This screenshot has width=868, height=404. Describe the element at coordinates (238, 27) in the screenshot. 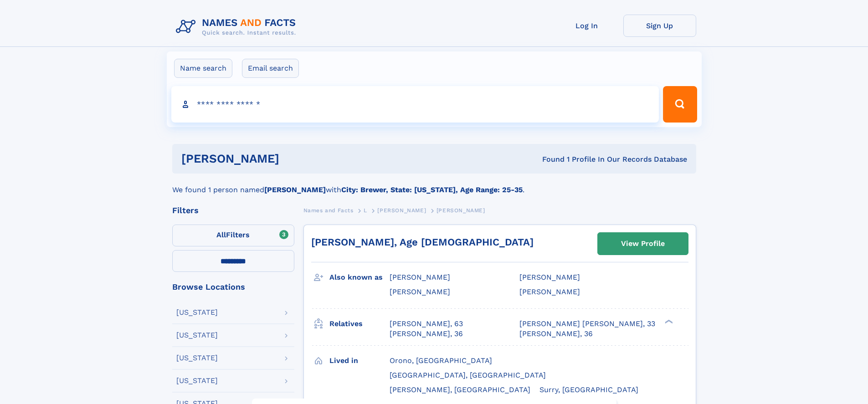

I see `img: Logo Names and Facts` at that location.